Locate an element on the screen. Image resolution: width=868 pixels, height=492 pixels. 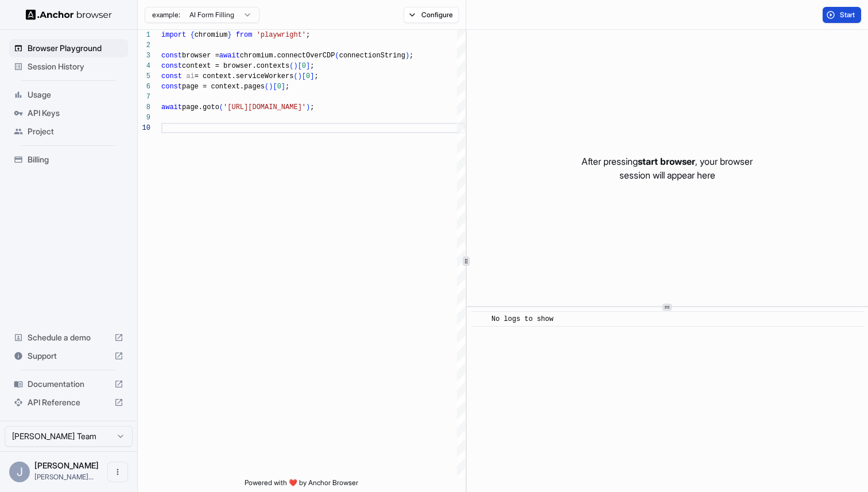
span: ai is located at coordinates (190, 76).